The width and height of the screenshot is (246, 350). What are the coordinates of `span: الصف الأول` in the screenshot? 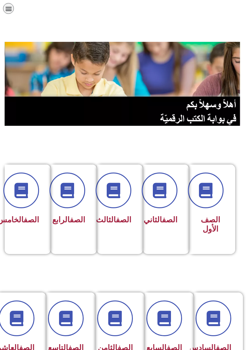 It's located at (211, 225).